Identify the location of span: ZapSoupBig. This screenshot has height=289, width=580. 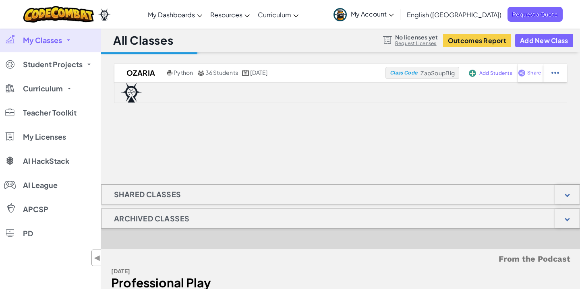
(438, 73).